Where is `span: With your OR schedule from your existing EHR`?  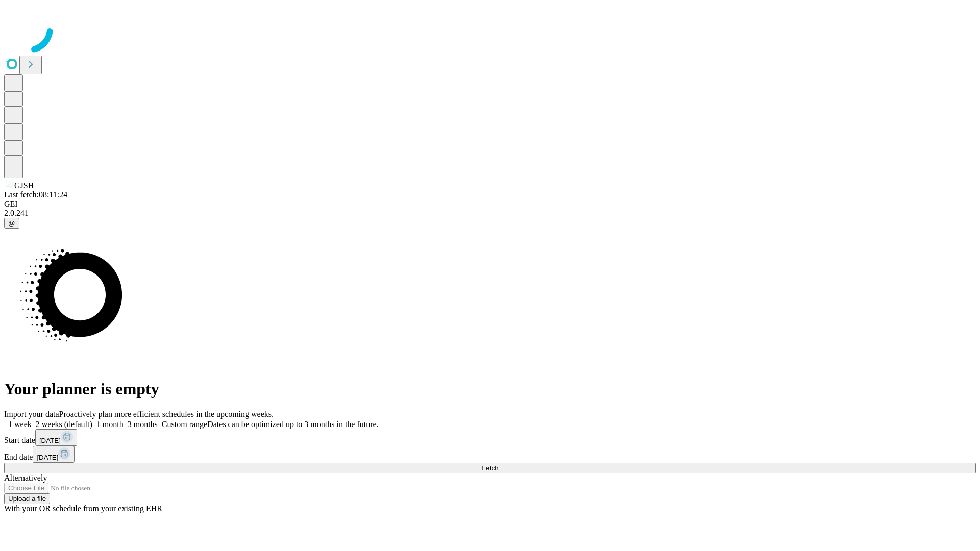 span: With your OR schedule from your existing EHR is located at coordinates (83, 508).